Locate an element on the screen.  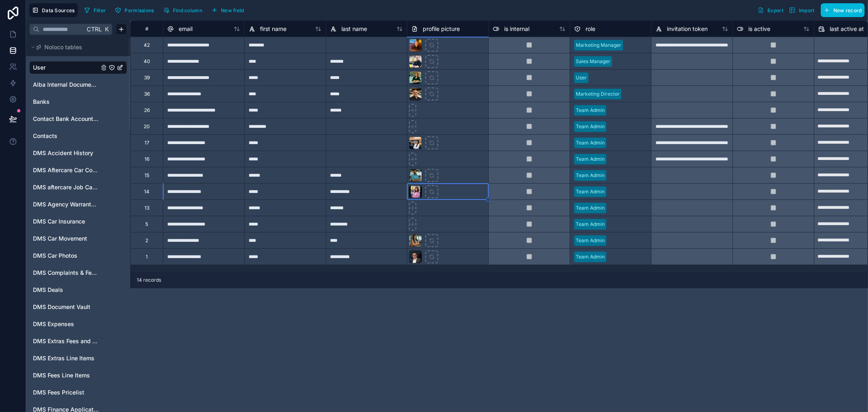
div: Contacts is located at coordinates (78, 136).